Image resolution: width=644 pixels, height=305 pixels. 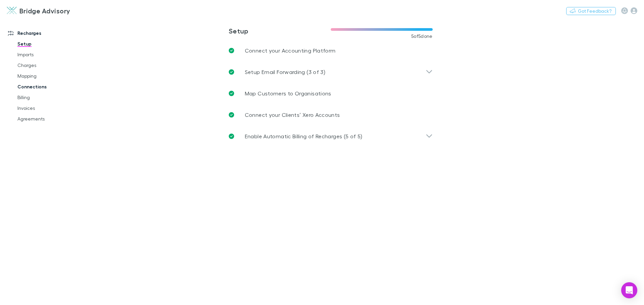 What do you see at coordinates (12, 11) in the screenshot?
I see `img: Bridge Advisory's Logo` at bounding box center [12, 11].